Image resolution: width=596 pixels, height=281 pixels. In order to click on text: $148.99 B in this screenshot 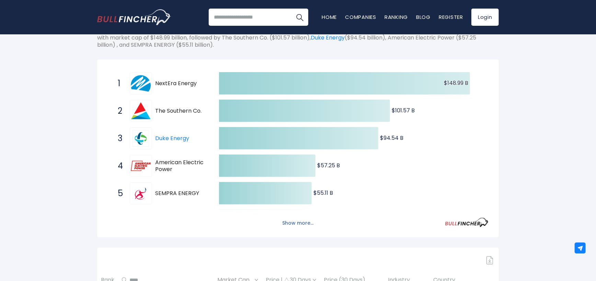, I will do `click(456, 83)`.